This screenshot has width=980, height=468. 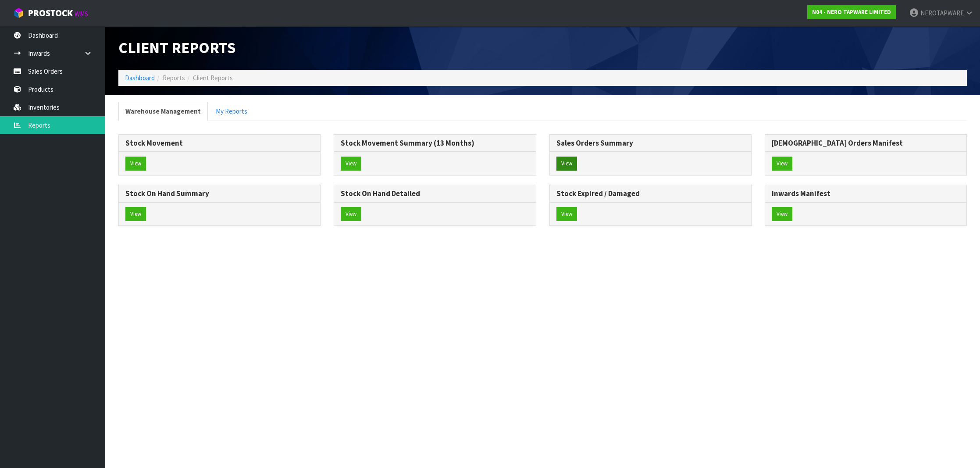 I want to click on h3: Stock Expired / Damaged, so click(x=650, y=193).